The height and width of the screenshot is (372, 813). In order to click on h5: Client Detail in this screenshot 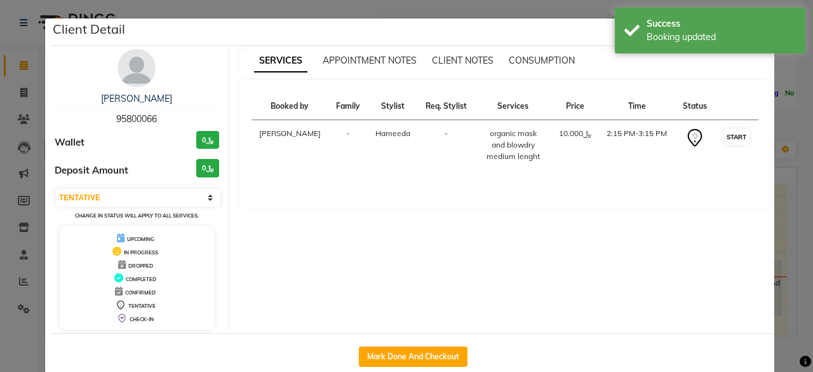, I will do `click(89, 29)`.